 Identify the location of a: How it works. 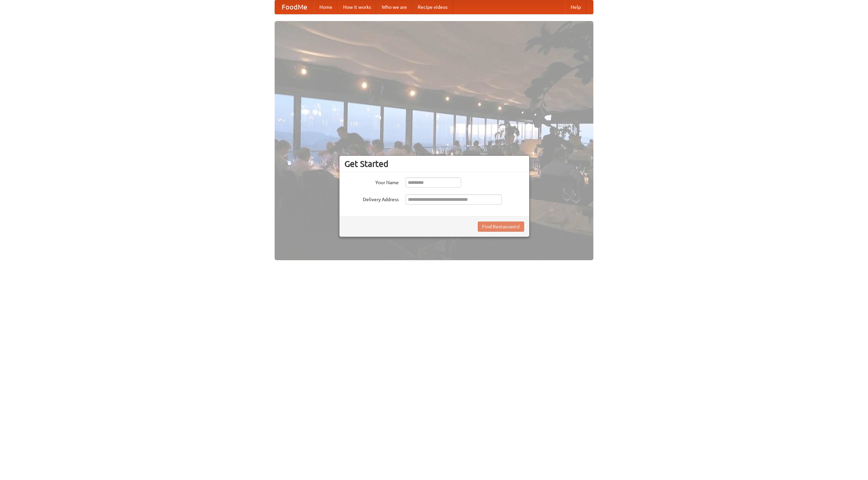
(357, 7).